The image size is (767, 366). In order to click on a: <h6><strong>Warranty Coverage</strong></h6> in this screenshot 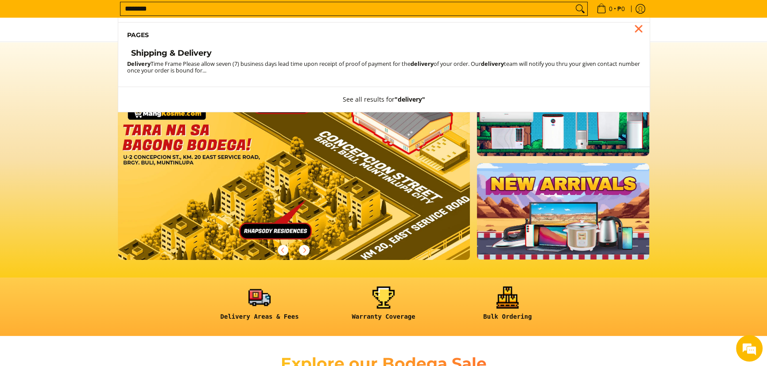, I will do `click(383, 307)`.